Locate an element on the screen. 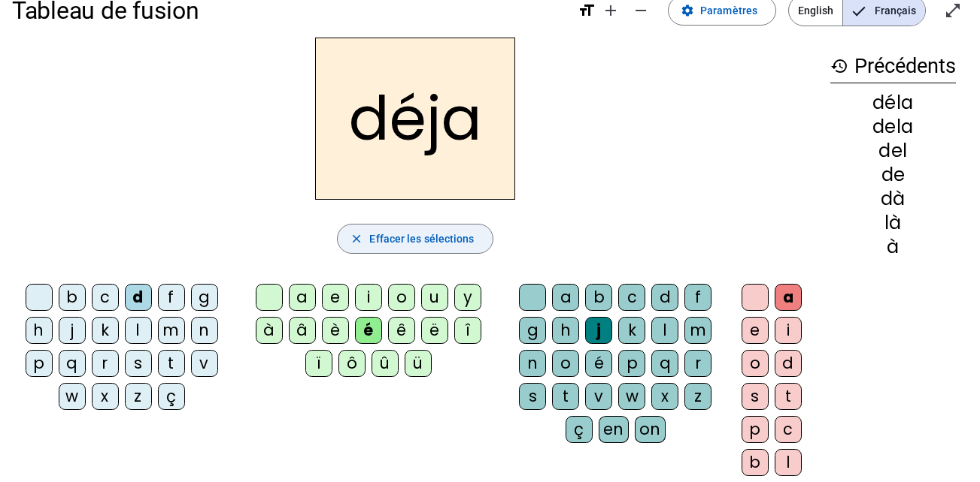 The width and height of the screenshot is (980, 482). mat-icon: close is located at coordinates (356, 239).